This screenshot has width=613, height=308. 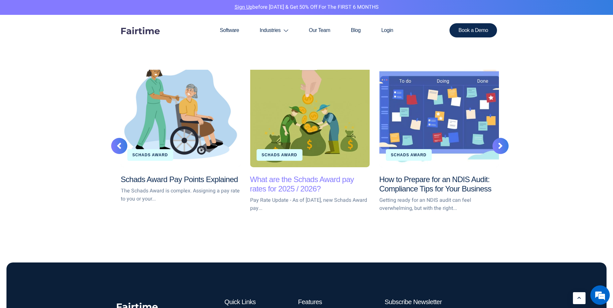 What do you see at coordinates (356, 30) in the screenshot?
I see `a: Blog` at bounding box center [356, 30].